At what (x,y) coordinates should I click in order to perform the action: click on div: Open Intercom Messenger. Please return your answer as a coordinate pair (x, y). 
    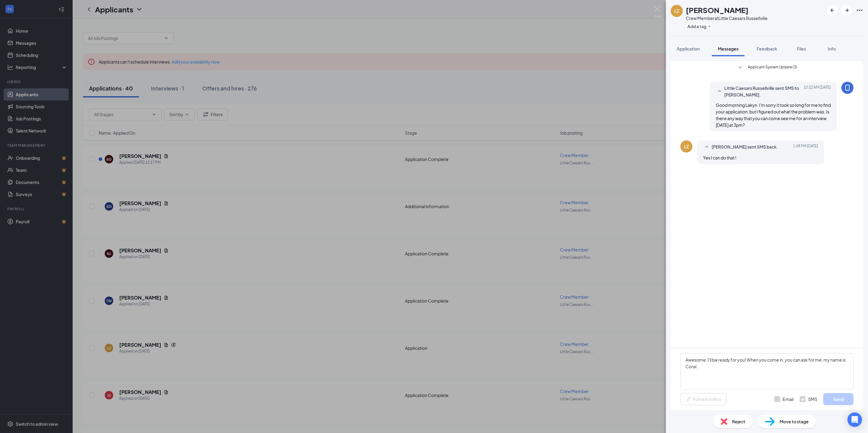
    Looking at the image, I should click on (855, 420).